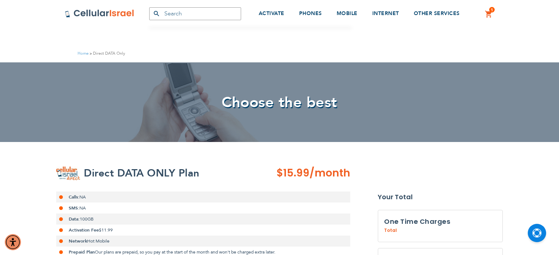 The height and width of the screenshot is (255, 559). Describe the element at coordinates (272, 13) in the screenshot. I see `span: ACTIVATE` at that location.